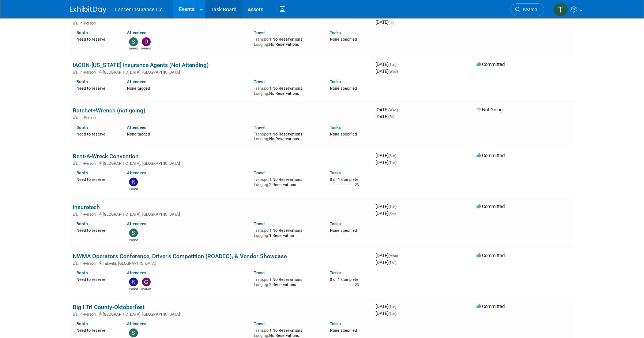  What do you see at coordinates (133, 42) in the screenshot?
I see `img: Steven O'Shea` at bounding box center [133, 42].